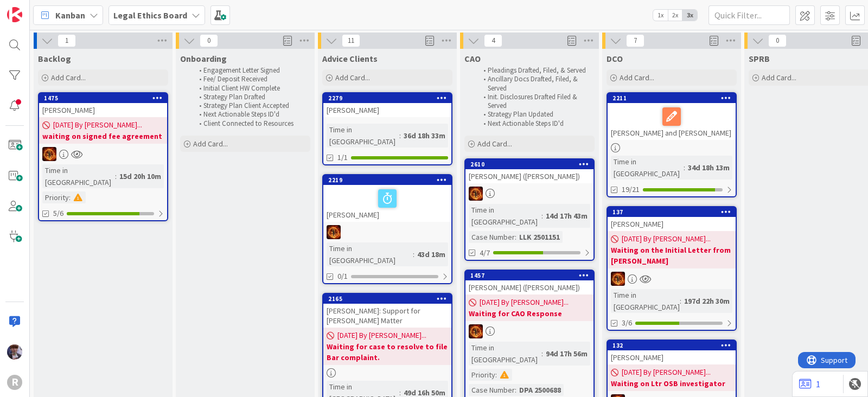 This screenshot has width=868, height=397. What do you see at coordinates (535, 84) in the screenshot?
I see `li: Ancillary Docs Drafted, Filed, & Served` at bounding box center [535, 84].